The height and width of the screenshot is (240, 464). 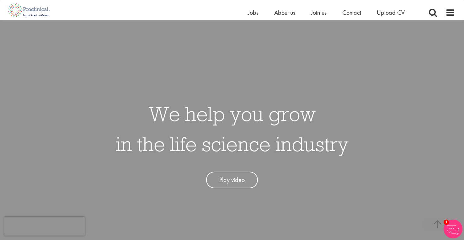 What do you see at coordinates (253, 13) in the screenshot?
I see `a: Jobs` at bounding box center [253, 13].